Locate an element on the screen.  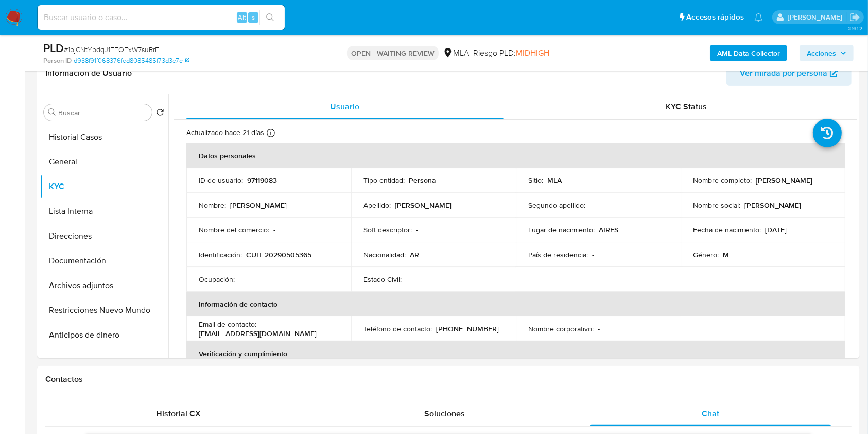
p: ID de usuario : is located at coordinates (221, 180).